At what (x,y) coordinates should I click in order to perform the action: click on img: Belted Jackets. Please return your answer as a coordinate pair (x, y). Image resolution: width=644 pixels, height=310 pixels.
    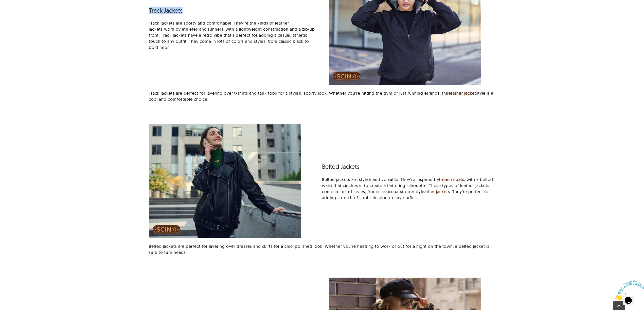
    Looking at the image, I should click on (225, 181).